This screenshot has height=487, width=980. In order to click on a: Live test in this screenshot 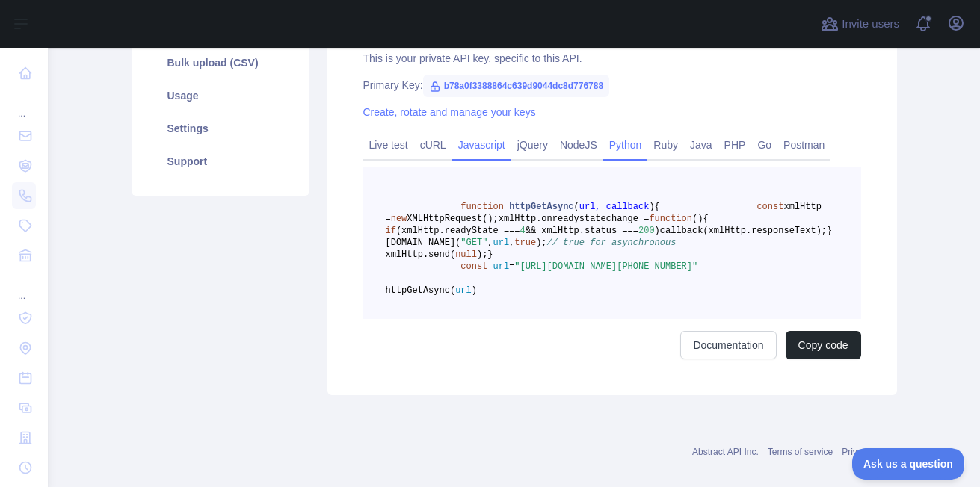, I will do `click(389, 145)`.